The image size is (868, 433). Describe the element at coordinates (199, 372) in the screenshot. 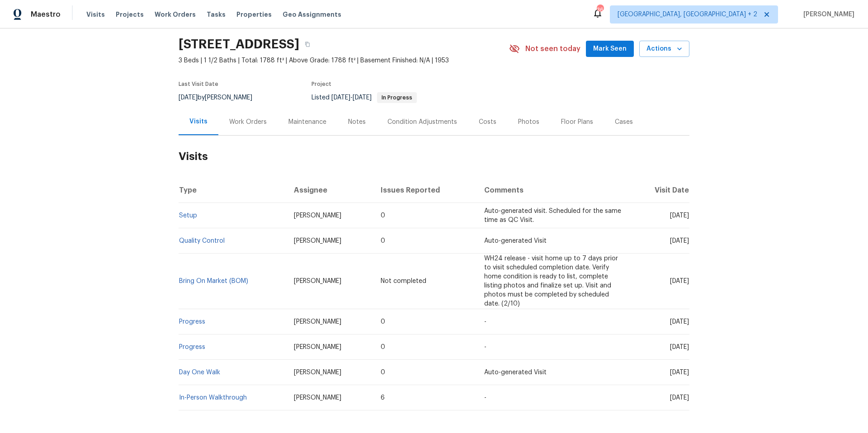

I see `a: Day One Walk` at that location.